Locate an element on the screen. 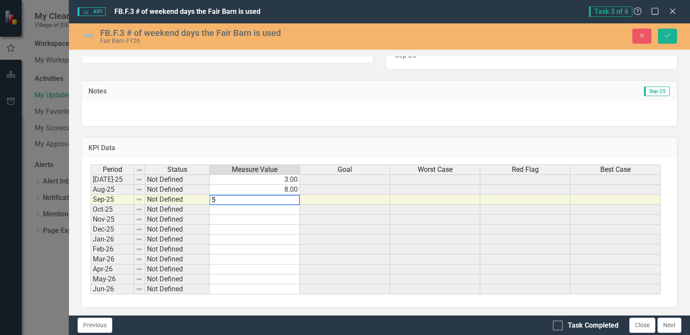 This screenshot has height=335, width=690. div: Sep-25 is located at coordinates (531, 57).